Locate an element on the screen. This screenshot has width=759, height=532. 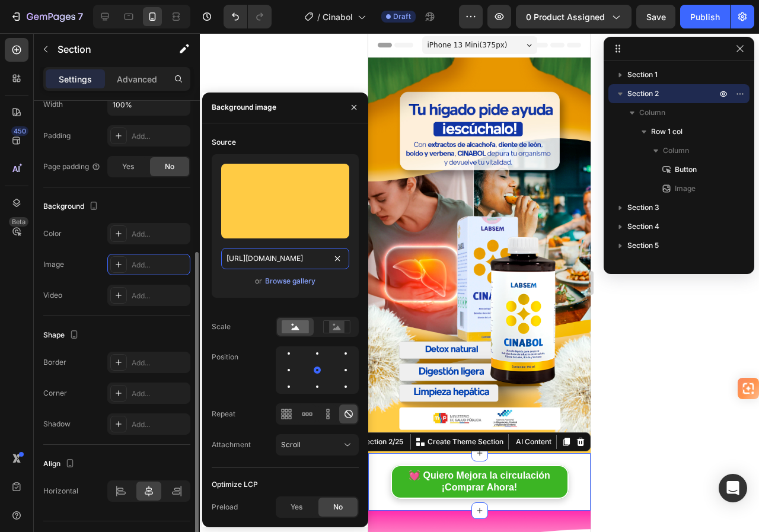
input: https://example.com/image.jpg is located at coordinates (285, 258).